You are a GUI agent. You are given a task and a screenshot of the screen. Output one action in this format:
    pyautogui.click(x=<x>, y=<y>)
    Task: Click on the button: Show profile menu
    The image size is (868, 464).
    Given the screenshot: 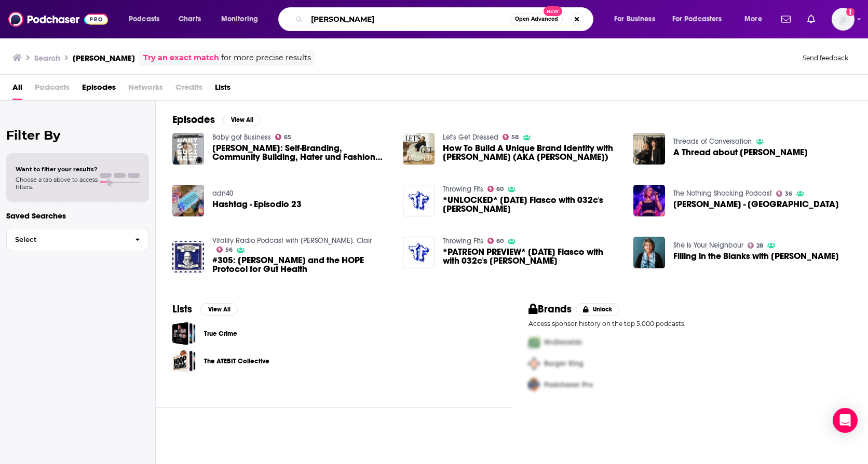 What is the action you would take?
    pyautogui.click(x=843, y=19)
    